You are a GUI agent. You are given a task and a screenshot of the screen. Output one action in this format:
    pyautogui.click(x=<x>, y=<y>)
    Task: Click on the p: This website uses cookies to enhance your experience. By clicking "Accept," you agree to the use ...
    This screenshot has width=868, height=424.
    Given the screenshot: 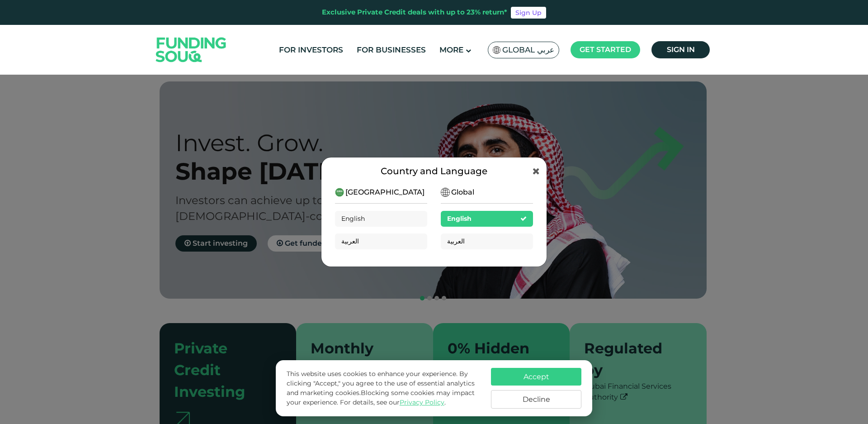 What is the action you would take?
    pyautogui.click(x=384, y=388)
    